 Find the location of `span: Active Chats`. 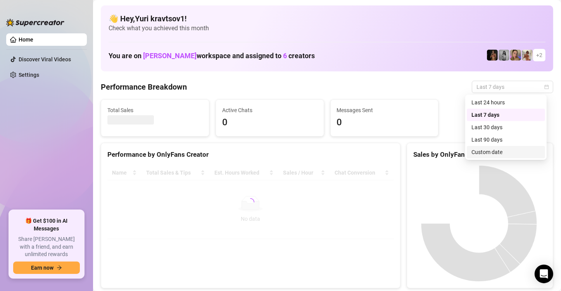

span: Active Chats is located at coordinates (270, 110).